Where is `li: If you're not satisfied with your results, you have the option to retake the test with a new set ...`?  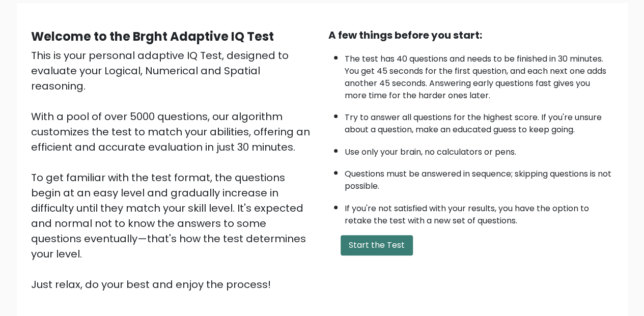 li: If you're not satisfied with your results, you have the option to retake the test with a new set ... is located at coordinates (479, 213).